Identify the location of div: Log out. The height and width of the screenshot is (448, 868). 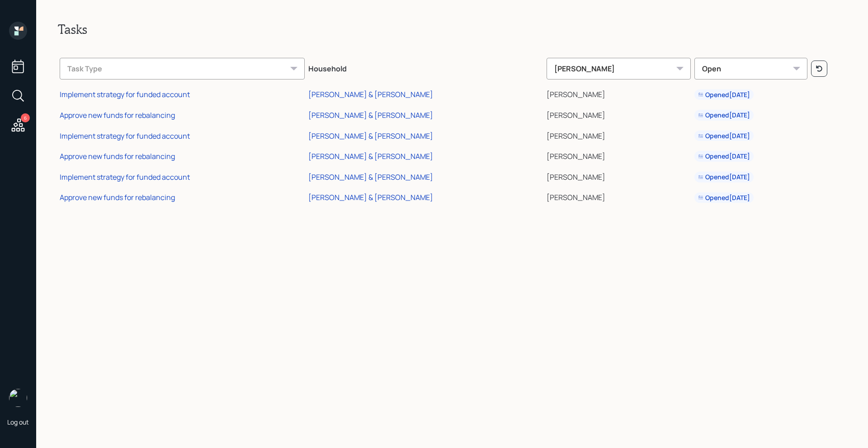
(18, 422).